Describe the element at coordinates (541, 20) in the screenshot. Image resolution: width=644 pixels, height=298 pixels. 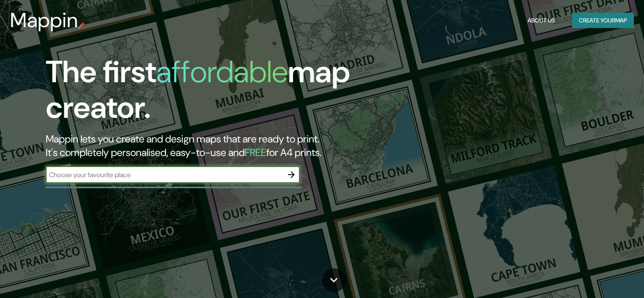
I see `button: About Us` at that location.